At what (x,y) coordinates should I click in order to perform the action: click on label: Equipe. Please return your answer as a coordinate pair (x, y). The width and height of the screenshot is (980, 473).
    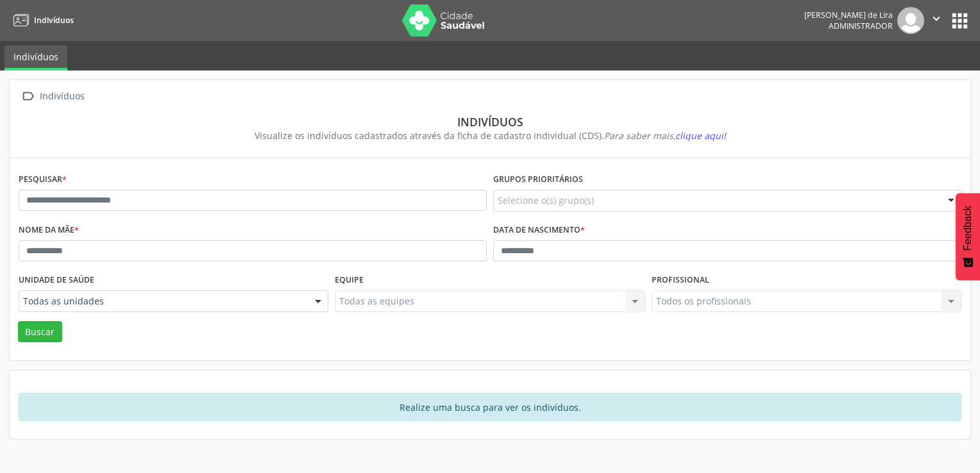
    Looking at the image, I should click on (349, 280).